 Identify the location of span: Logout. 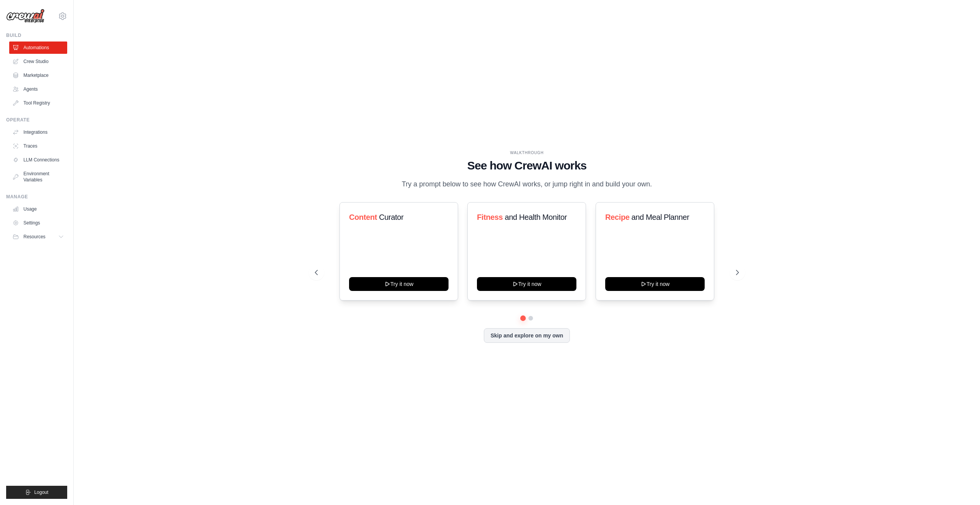
(41, 492).